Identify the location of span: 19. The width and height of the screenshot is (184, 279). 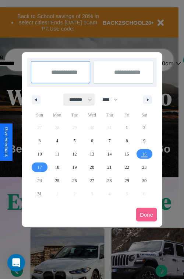
(75, 167).